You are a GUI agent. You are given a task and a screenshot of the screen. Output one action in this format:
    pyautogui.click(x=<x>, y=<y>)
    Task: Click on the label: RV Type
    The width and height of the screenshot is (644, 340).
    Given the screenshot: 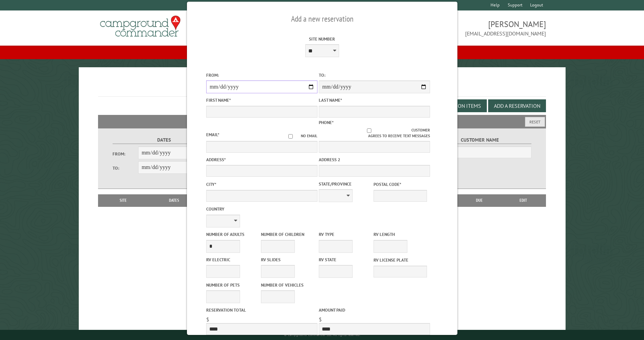 What is the action you would take?
    pyautogui.click(x=346, y=234)
    